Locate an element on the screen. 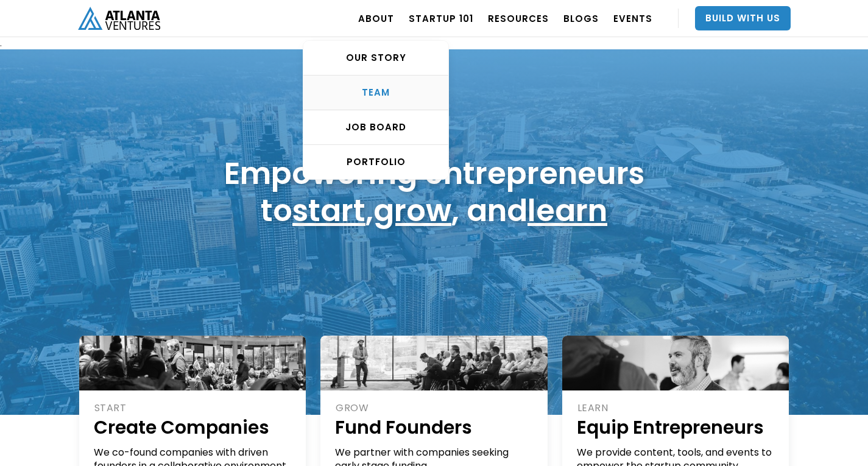 The height and width of the screenshot is (466, 868). h1: Equip Entrepreneurs is located at coordinates (676, 427).